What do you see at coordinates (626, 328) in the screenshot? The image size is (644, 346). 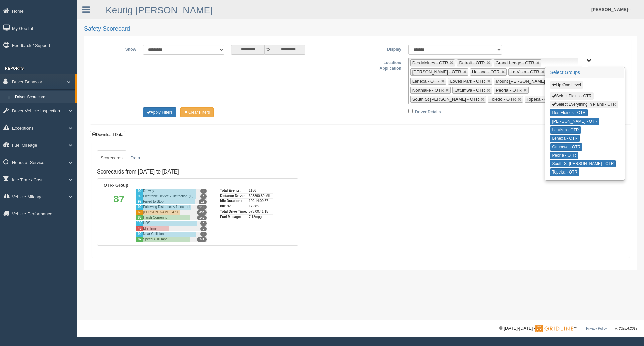 I see `span: v. 2025.4.2019` at bounding box center [626, 328].